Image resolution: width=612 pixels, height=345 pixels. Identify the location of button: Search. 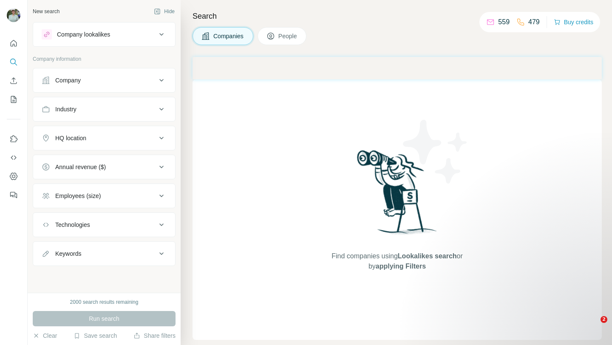
(14, 62).